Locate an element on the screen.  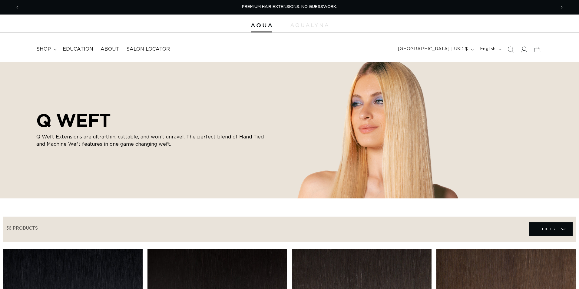
h2: Q WEFT is located at coordinates (151, 120).